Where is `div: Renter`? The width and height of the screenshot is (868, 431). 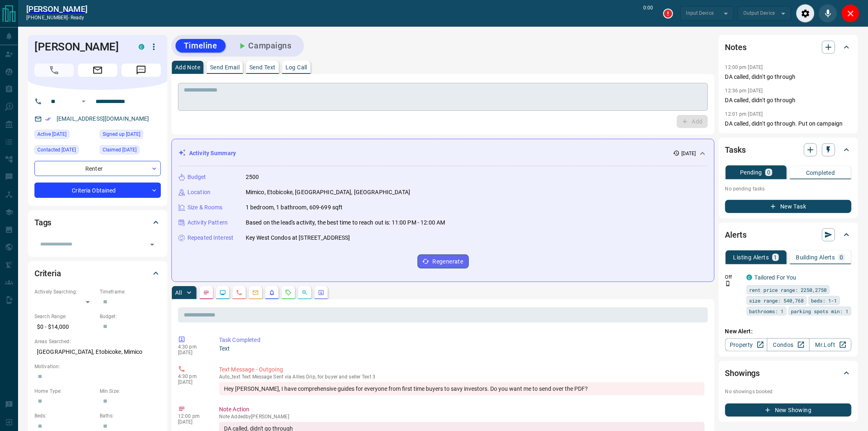
div: Renter is located at coordinates (97, 168).